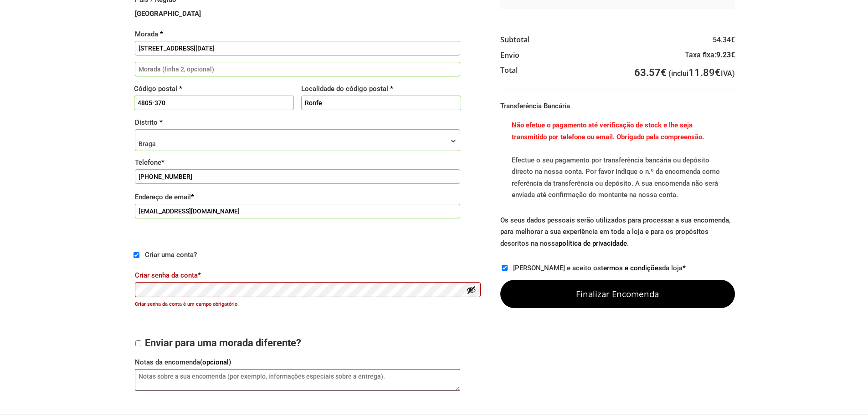  I want to click on bdi: 63.57, so click(650, 72).